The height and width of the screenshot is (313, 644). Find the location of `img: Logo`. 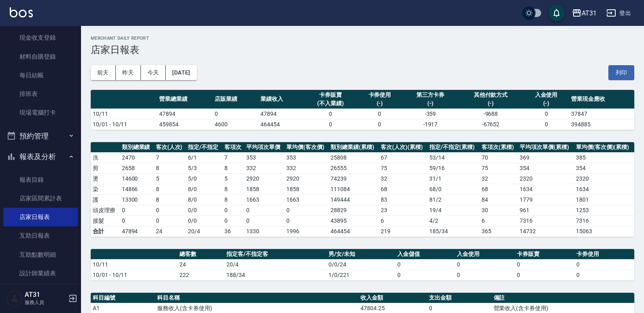

img: Logo is located at coordinates (21, 12).